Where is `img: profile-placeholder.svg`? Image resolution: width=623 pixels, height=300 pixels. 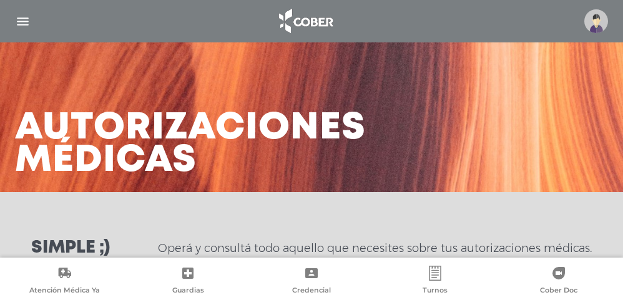 img: profile-placeholder.svg is located at coordinates (596, 21).